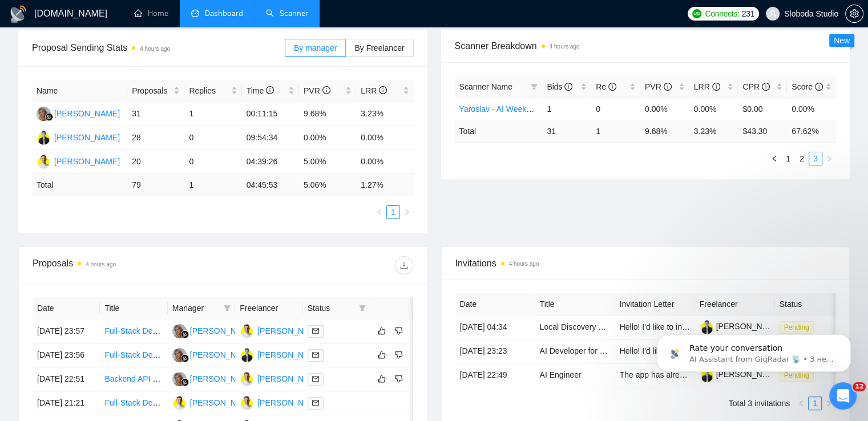  I want to click on li: Next Page, so click(828, 403).